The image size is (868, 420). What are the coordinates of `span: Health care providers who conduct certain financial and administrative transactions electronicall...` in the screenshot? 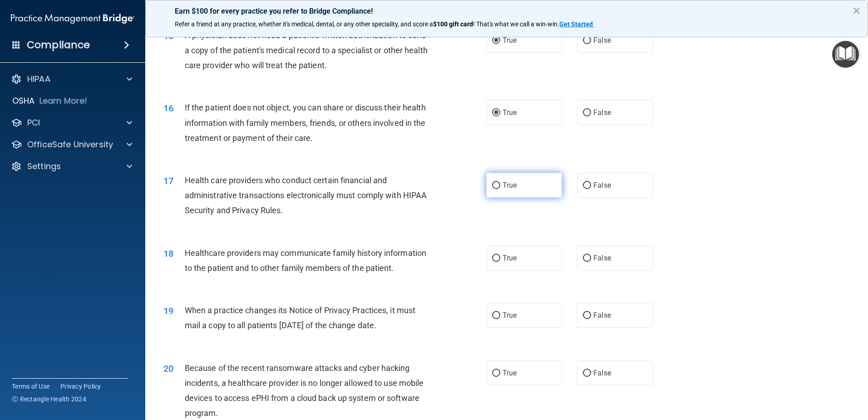 It's located at (305, 195).